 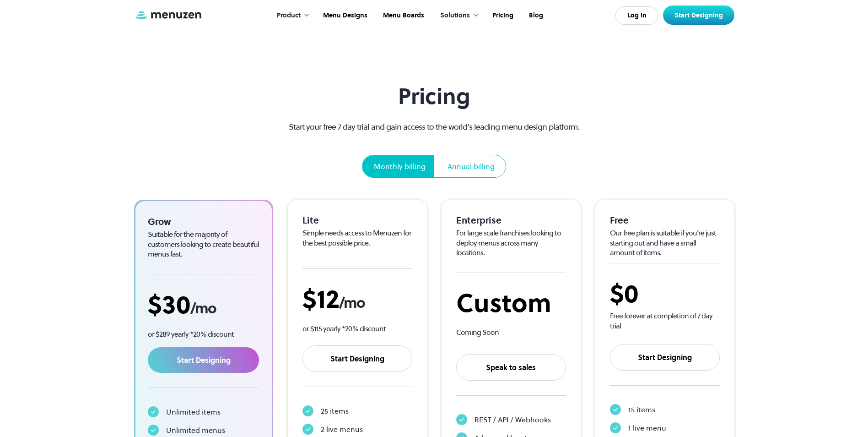 What do you see at coordinates (177, 304) in the screenshot?
I see `span: 30` at bounding box center [177, 304].